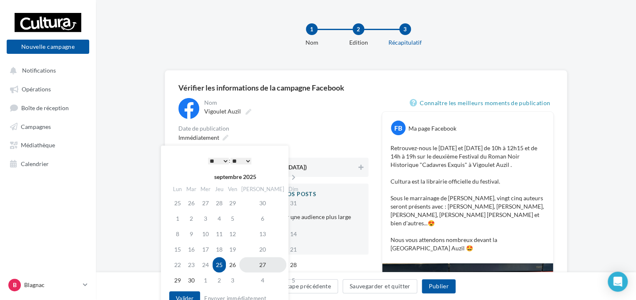 The image size is (636, 300). I want to click on a: Opérations, so click(48, 88).